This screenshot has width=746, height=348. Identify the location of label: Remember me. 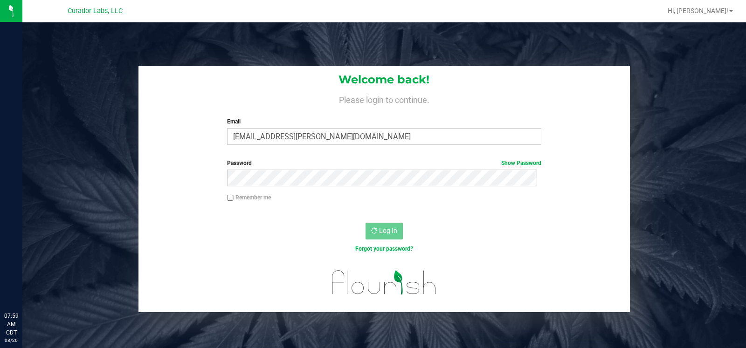
(249, 198).